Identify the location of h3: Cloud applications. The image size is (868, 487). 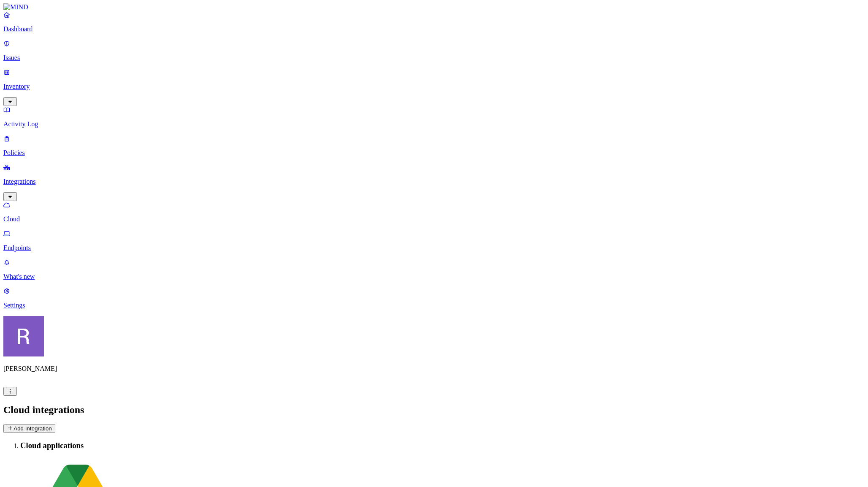
(442, 445).